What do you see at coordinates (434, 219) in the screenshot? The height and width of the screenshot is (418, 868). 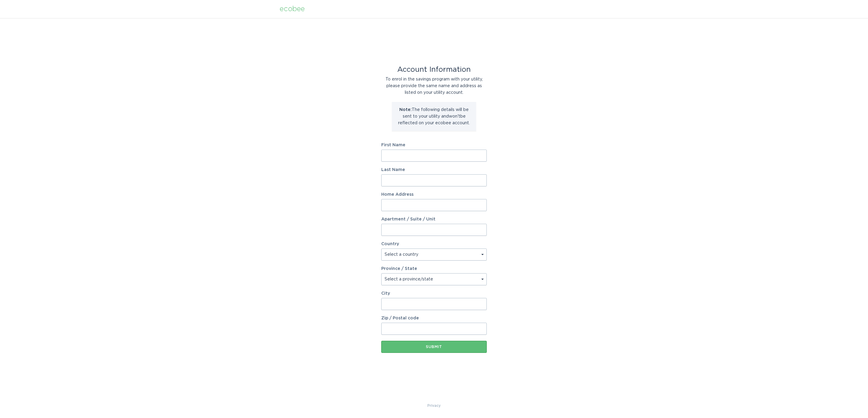 I see `label: Apartment / Suite / Unit` at bounding box center [434, 219].